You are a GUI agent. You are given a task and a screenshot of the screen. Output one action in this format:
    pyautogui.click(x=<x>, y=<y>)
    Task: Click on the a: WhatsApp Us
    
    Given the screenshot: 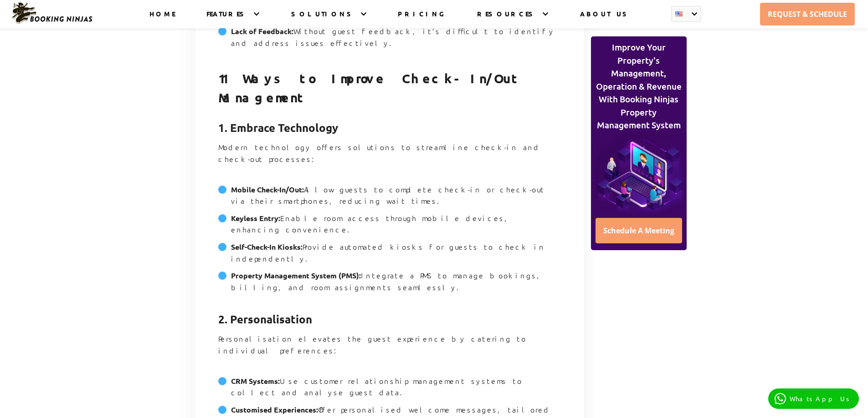 What is the action you would take?
    pyautogui.click(x=813, y=399)
    